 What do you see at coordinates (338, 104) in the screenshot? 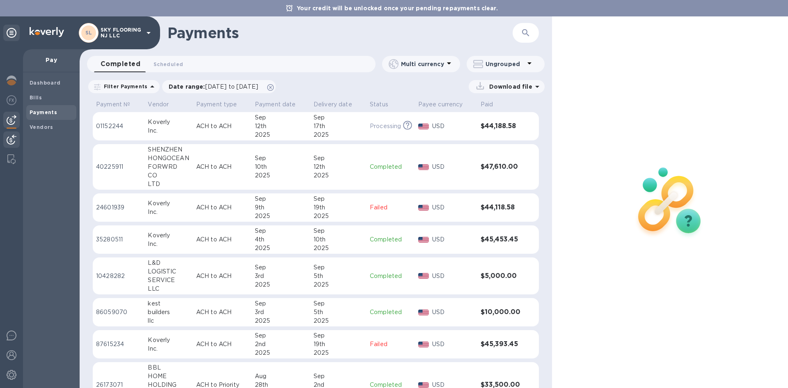
I see `span: Delivery date` at bounding box center [338, 104].